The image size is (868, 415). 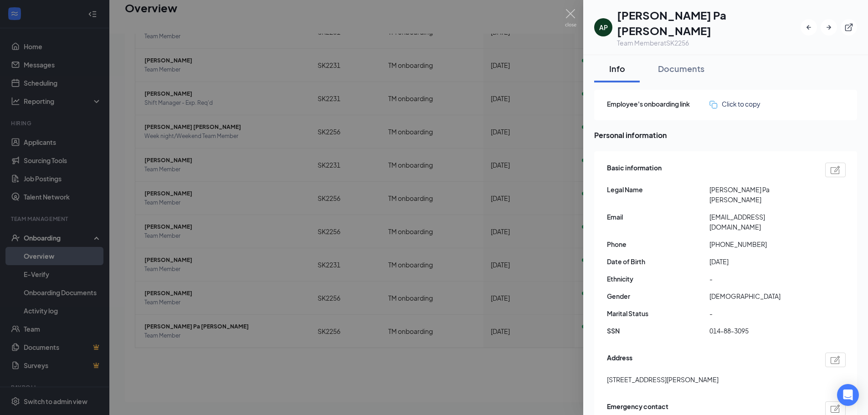 What do you see at coordinates (658, 244) in the screenshot?
I see `span: Phone` at bounding box center [658, 244].